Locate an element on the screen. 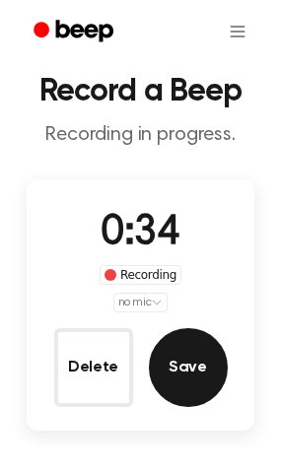 The width and height of the screenshot is (281, 474). button: Delete Audio Record is located at coordinates (94, 367).